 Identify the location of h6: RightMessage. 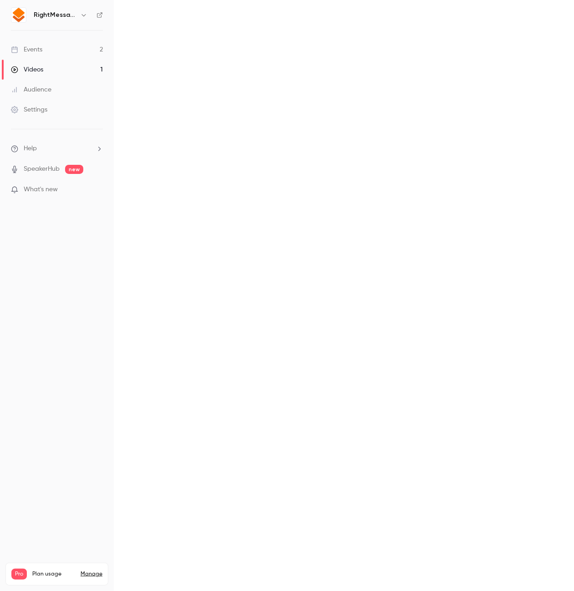
(55, 15).